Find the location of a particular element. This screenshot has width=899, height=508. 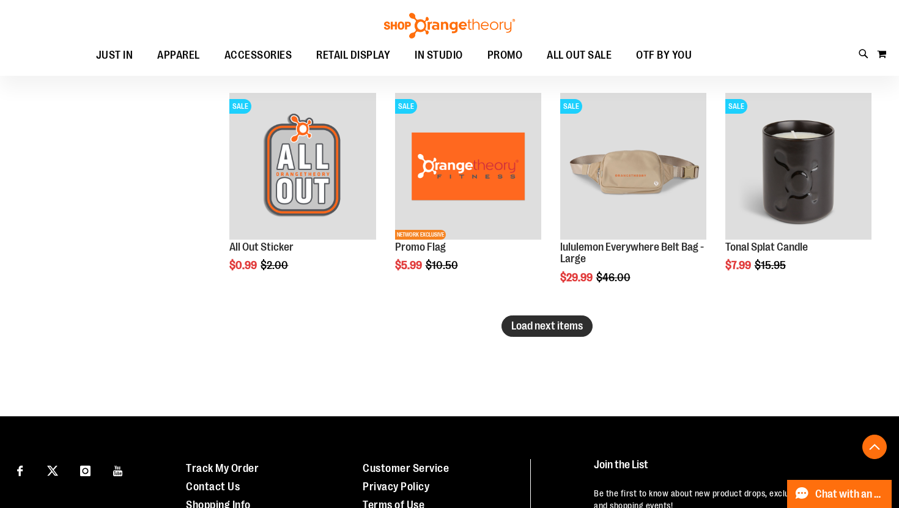

a: Customer Service is located at coordinates (406, 469).